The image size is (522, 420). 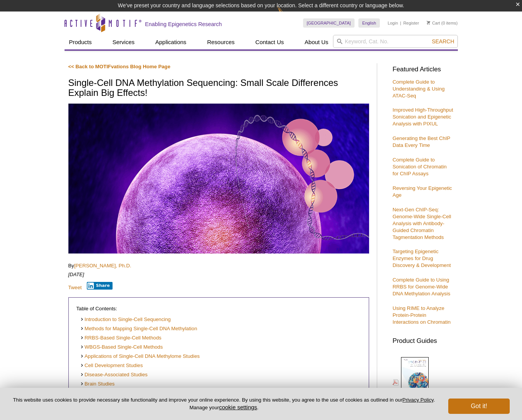 What do you see at coordinates (411, 23) in the screenshot?
I see `a: Register` at bounding box center [411, 23].